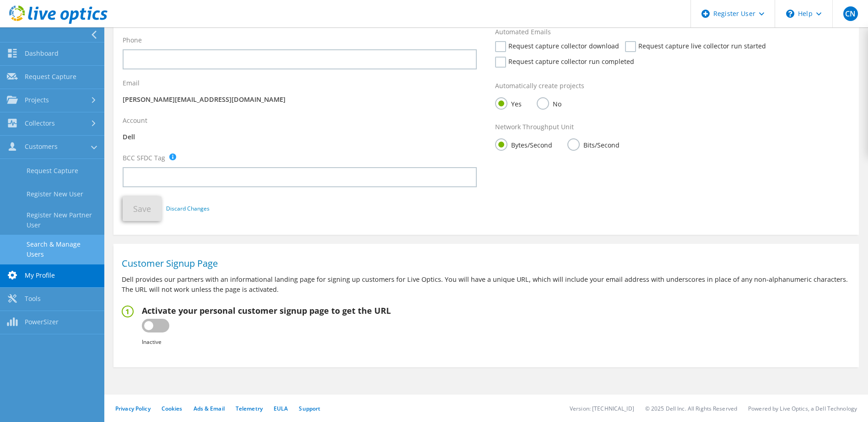 The width and height of the screenshot is (868, 422). Describe the element at coordinates (310, 409) in the screenshot. I see `a: Support` at that location.